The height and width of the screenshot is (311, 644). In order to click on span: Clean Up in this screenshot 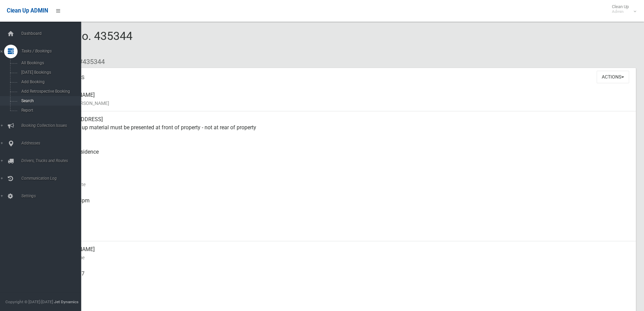, I will do `click(622, 9)`.